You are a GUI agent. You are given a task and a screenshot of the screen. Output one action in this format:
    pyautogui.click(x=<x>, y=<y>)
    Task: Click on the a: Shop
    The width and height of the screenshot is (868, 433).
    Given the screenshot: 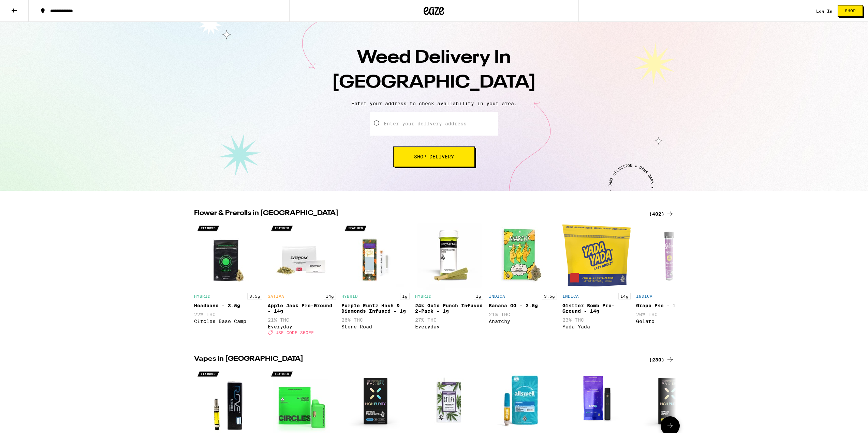 What is the action you would take?
    pyautogui.click(x=850, y=11)
    